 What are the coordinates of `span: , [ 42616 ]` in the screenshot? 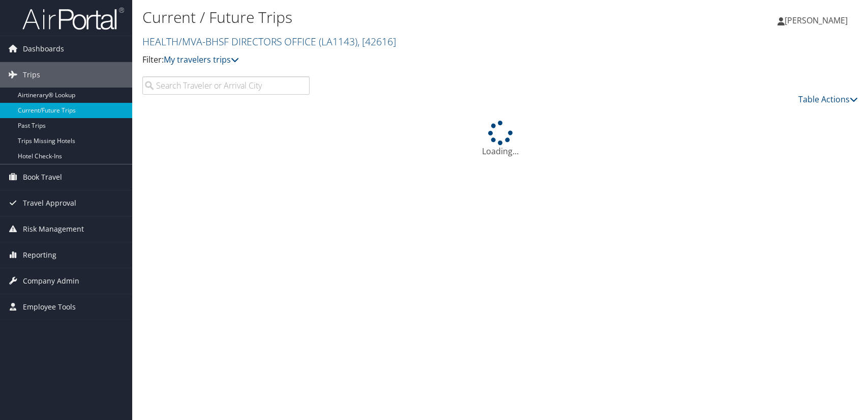 It's located at (377, 41).